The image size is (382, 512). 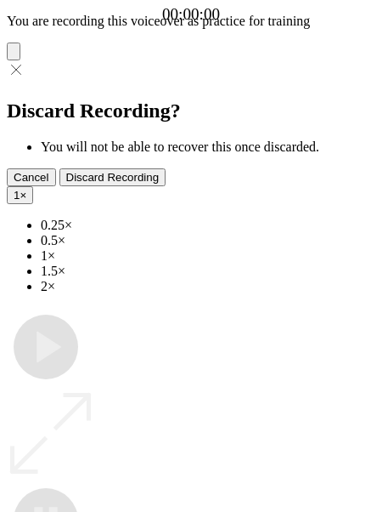 What do you see at coordinates (113, 177) in the screenshot?
I see `button: Discard Recording` at bounding box center [113, 177].